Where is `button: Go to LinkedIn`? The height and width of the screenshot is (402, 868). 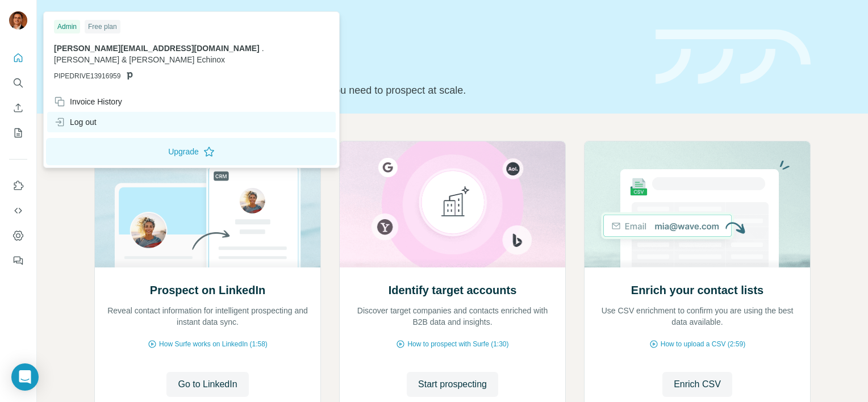
button: Go to LinkedIn is located at coordinates (208, 384).